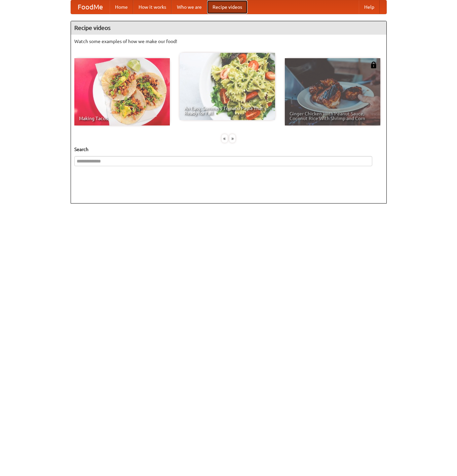 The image size is (457, 476). What do you see at coordinates (374, 65) in the screenshot?
I see `img: 483408.png` at bounding box center [374, 65].